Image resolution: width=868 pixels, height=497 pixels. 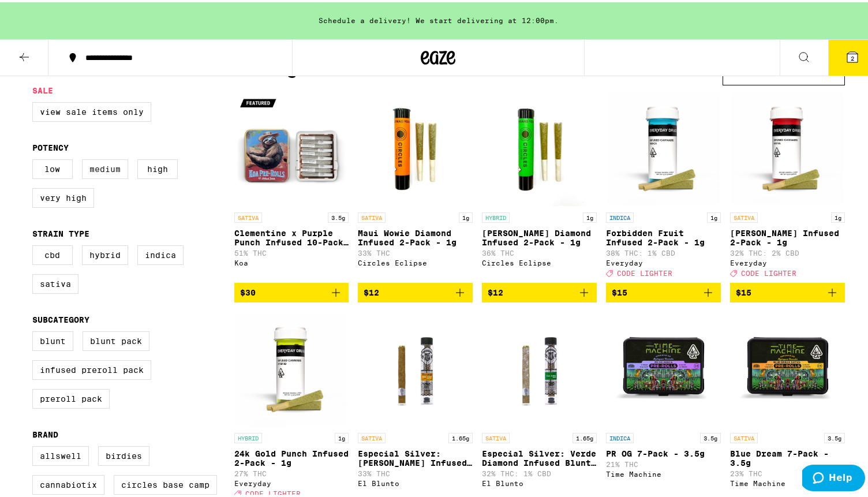 What do you see at coordinates (787, 250) in the screenshot?
I see `p: 32% THC: 2% CBD` at bounding box center [787, 250].